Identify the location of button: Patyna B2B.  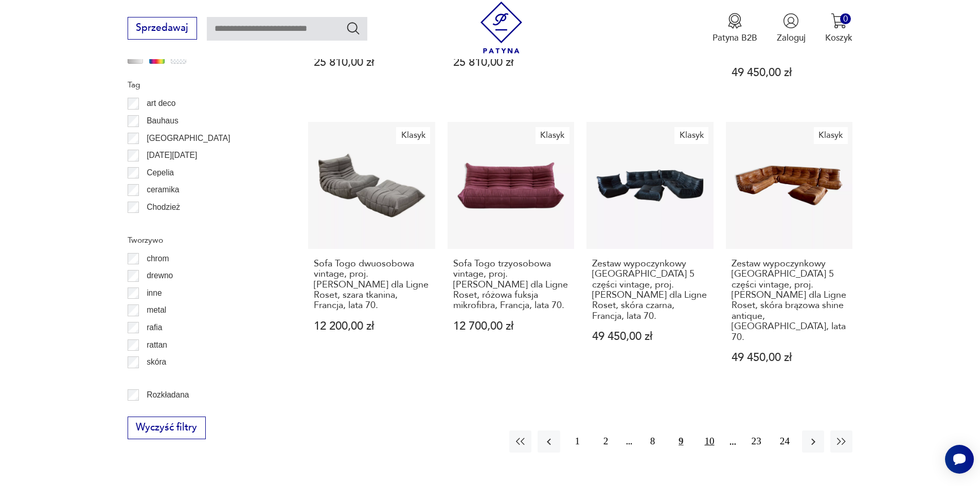
(735, 28).